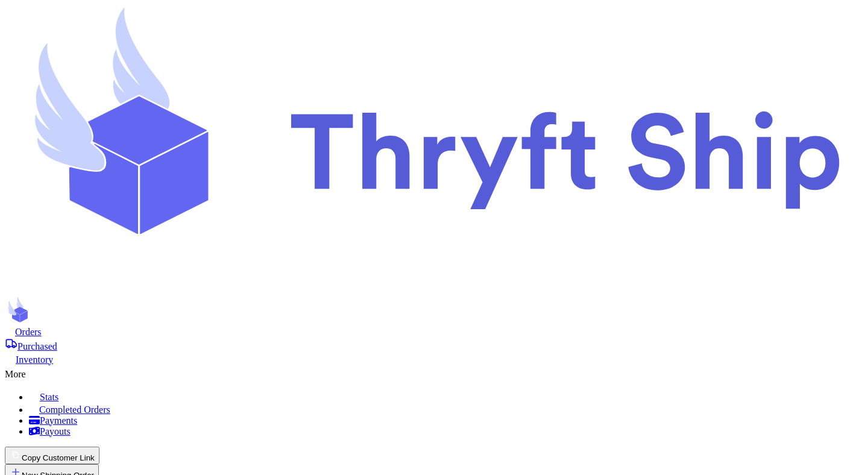  I want to click on a: Orders, so click(434, 332).